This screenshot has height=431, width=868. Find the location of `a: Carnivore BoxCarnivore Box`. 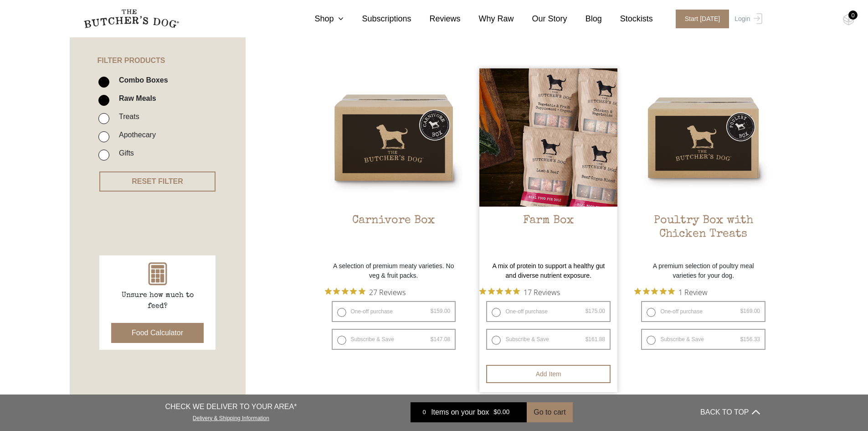

a: Carnivore BoxCarnivore Box is located at coordinates (393, 162).